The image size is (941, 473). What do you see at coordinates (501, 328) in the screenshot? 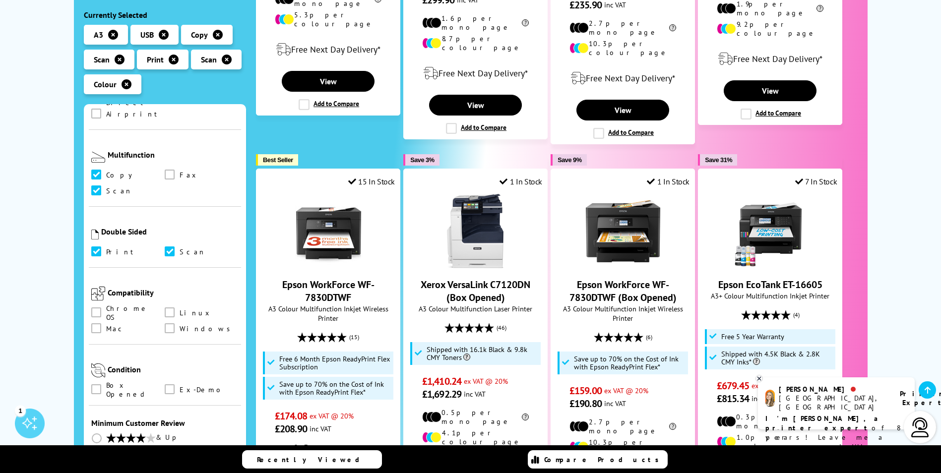
I see `span: (46)` at bounding box center [501, 328].